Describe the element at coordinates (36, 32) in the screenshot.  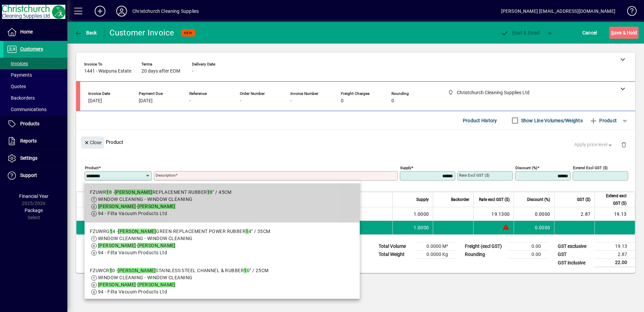
I see `a: Home` at that location.